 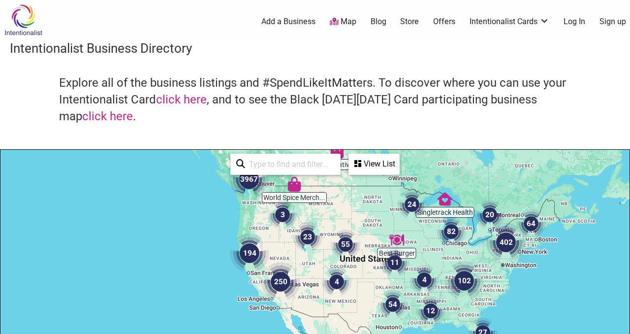 I want to click on a: Map, so click(x=343, y=22).